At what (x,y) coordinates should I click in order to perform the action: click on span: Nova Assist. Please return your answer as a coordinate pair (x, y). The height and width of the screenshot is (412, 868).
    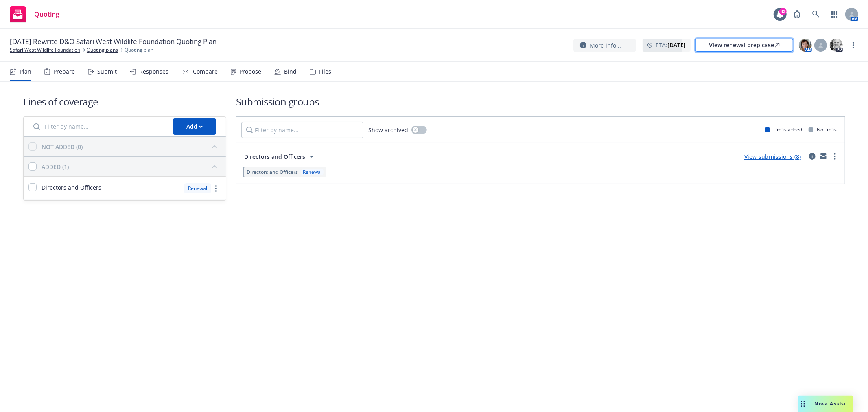
    Looking at the image, I should click on (831, 404).